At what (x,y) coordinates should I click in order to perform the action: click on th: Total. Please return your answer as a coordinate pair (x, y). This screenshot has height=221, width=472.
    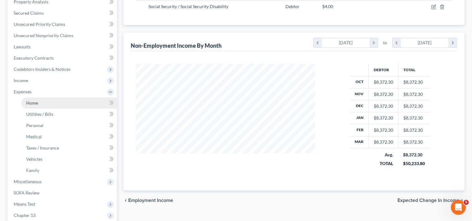
    Looking at the image, I should click on (414, 70).